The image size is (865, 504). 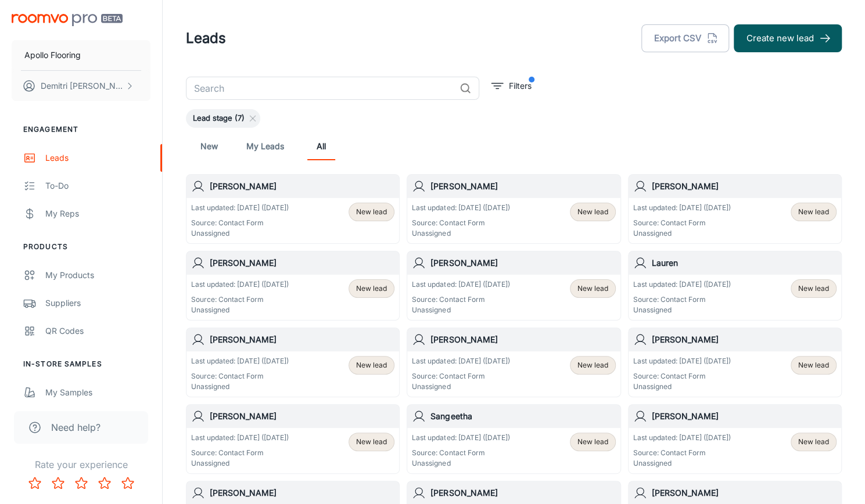 I want to click on p: Apollo Flooring, so click(x=53, y=55).